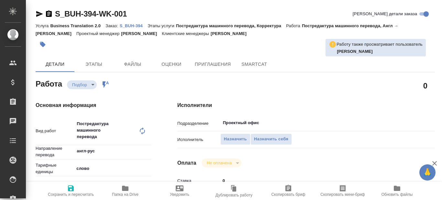 The width and height of the screenshot is (442, 200). What do you see at coordinates (91, 14) in the screenshot?
I see `a: S_BUH-394-WK-001` at bounding box center [91, 14].